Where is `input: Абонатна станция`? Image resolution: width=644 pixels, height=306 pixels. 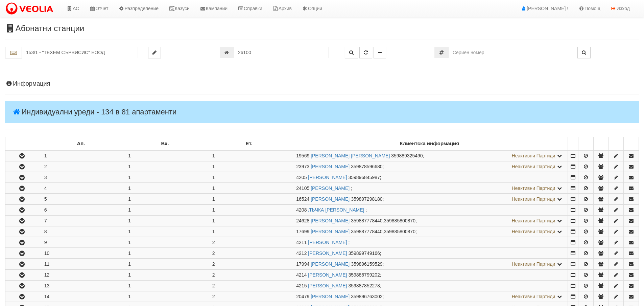
input: Абонатна станция is located at coordinates (80, 52).